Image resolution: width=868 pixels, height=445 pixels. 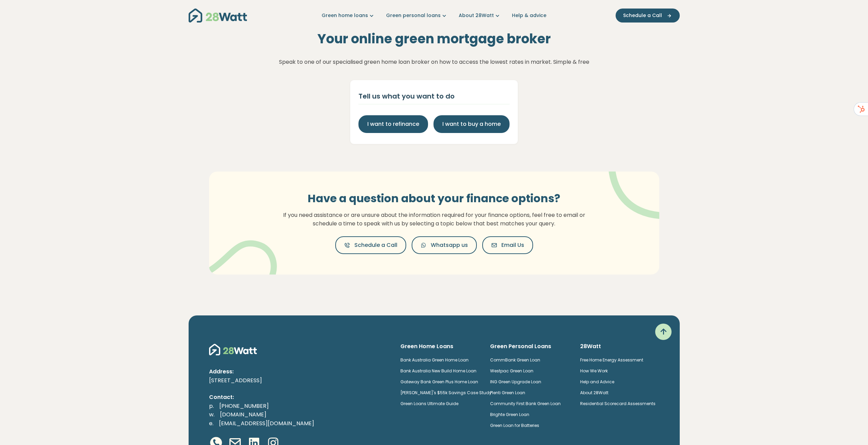 I want to click on h2: Your online green mortgage broker, so click(x=434, y=39).